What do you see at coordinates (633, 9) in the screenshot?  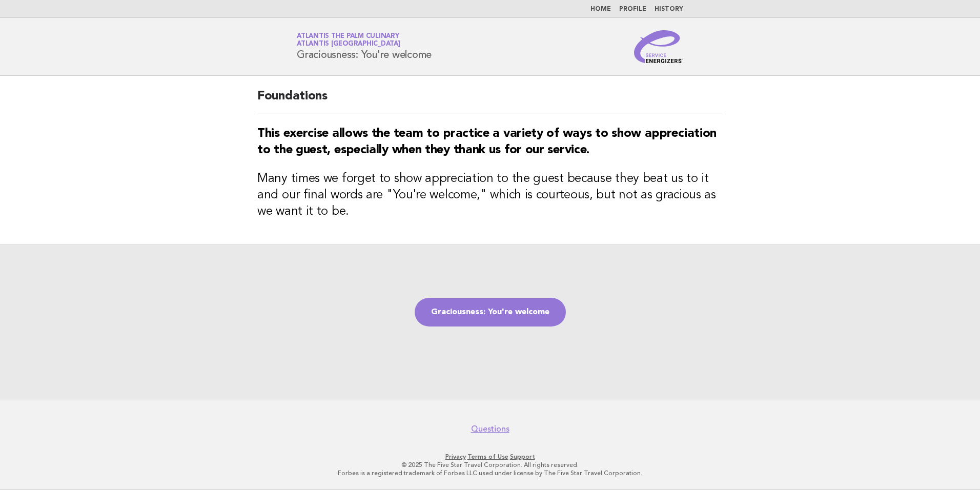 I see `a: Profile` at bounding box center [633, 9].